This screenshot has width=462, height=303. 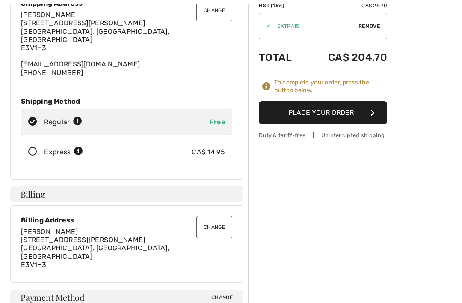 What do you see at coordinates (63, 122) in the screenshot?
I see `div: Regular` at bounding box center [63, 122].